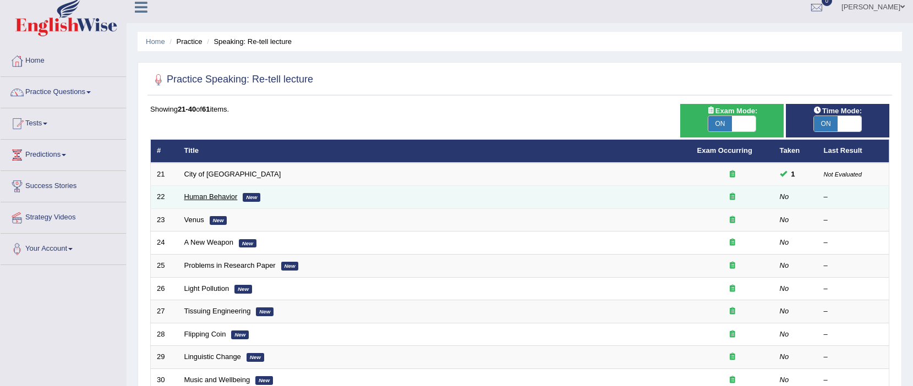 The image size is (913, 386). I want to click on th: Taken, so click(795, 151).